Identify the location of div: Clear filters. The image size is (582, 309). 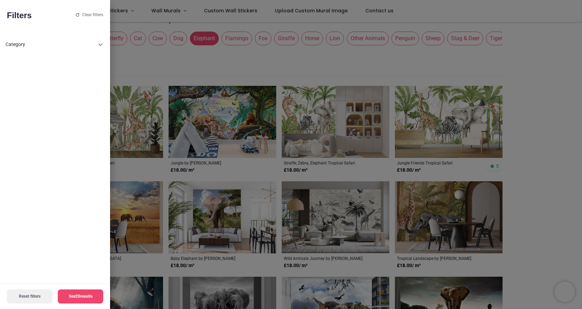
(89, 15).